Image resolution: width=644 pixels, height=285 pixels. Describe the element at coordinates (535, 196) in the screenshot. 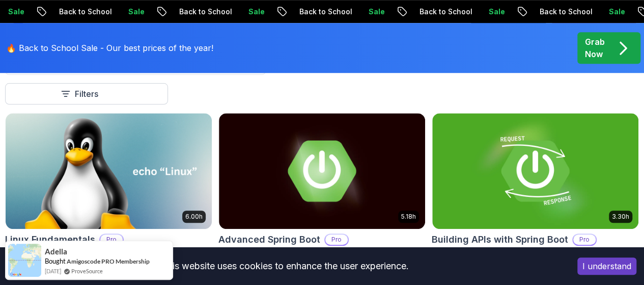

I see `a: Building APIs with Spring Boot card3.30hBuilding APIs with Spring BootProLearn to build robust, s...` at that location.